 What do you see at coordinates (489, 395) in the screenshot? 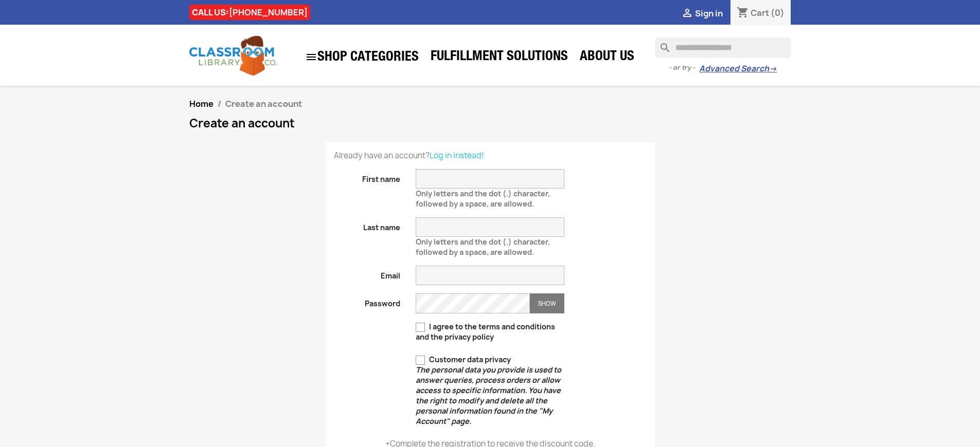
I see `em: The personal data you provide is used to answer queries, process orders or allow access to specif...` at bounding box center [489, 395].